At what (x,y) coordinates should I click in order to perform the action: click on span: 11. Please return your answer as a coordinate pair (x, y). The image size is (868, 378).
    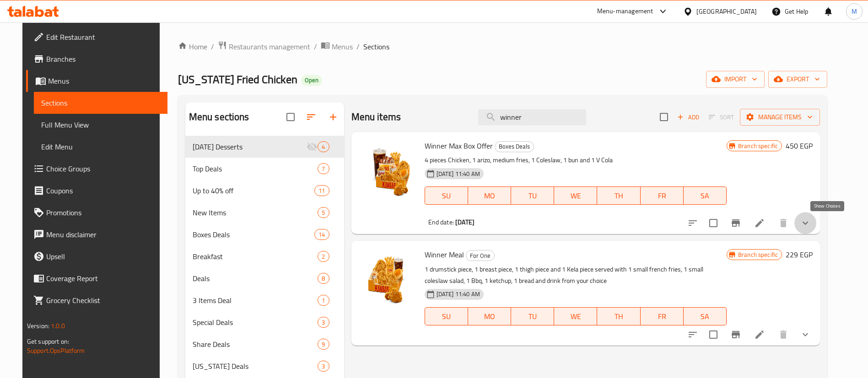
    Looking at the image, I should click on (321, 190).